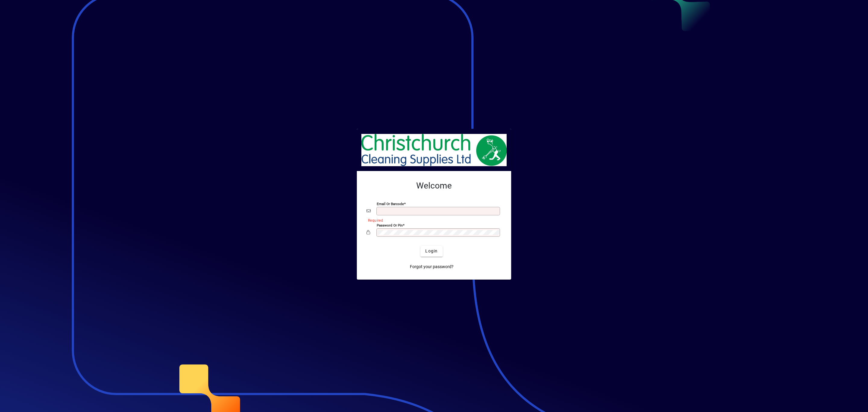 The height and width of the screenshot is (412, 868). I want to click on mat-label: Email or Barcode, so click(390, 204).